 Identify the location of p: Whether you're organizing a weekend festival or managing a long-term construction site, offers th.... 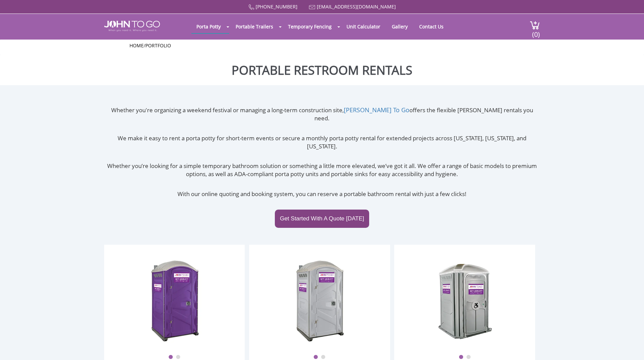
(322, 114).